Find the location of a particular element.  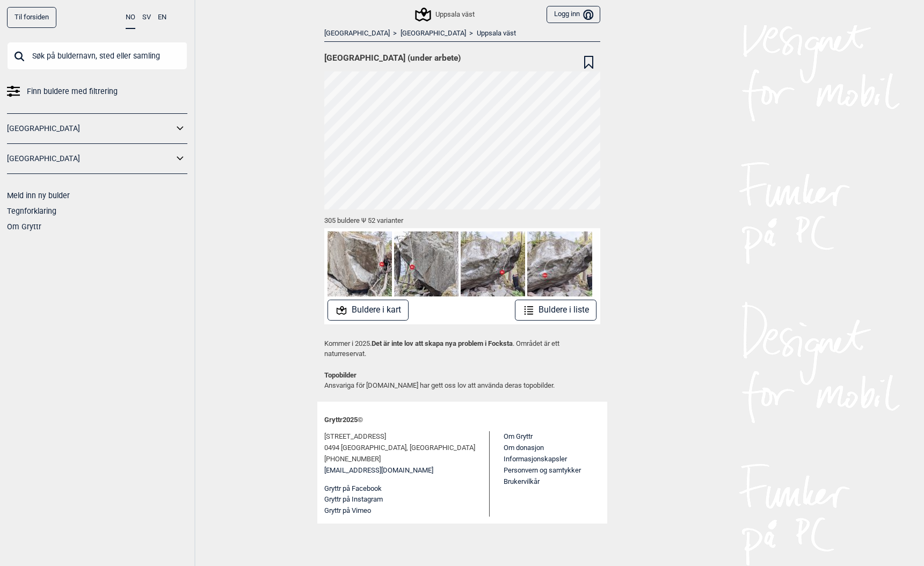

a: Brukervilkår is located at coordinates (521, 481).